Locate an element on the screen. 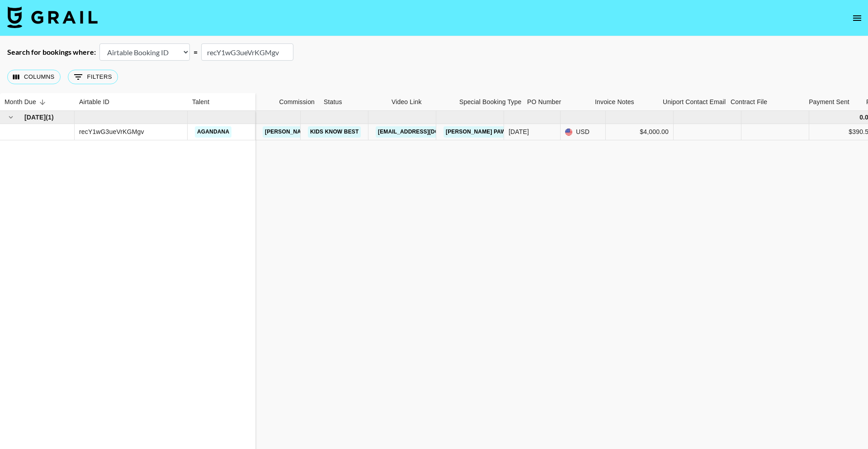  img: Grail Talent is located at coordinates (52, 17).